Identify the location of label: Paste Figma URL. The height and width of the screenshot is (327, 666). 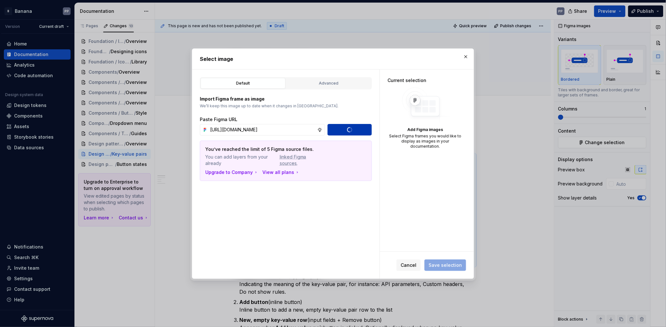
(218, 120).